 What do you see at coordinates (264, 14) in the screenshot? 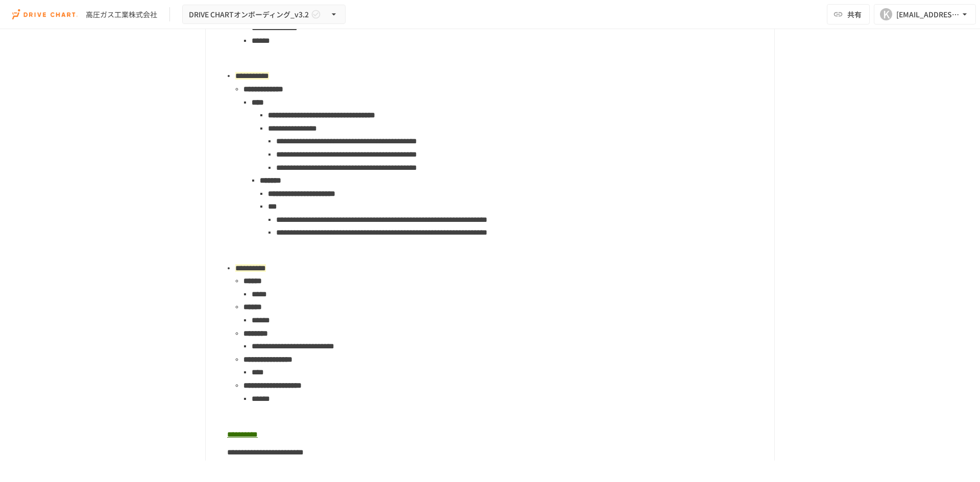
I see `button: DRIVE CHARTオンボーディング_v3.2` at bounding box center [264, 14].